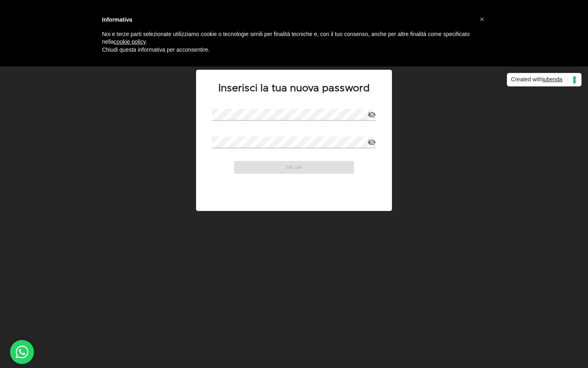 The height and width of the screenshot is (368, 588). Describe the element at coordinates (553, 79) in the screenshot. I see `span: iubenda` at that location.